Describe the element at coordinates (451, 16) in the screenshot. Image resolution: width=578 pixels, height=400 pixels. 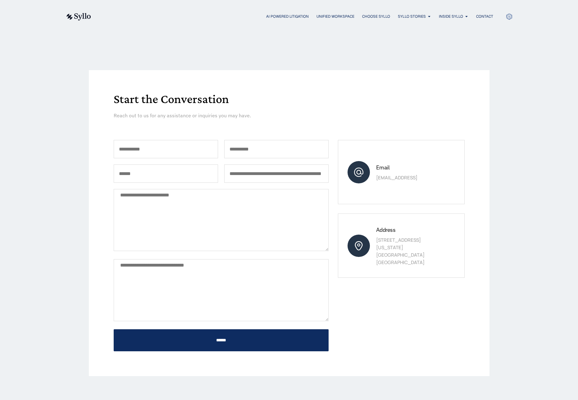
I see `span: Inside Syllo` at that location.